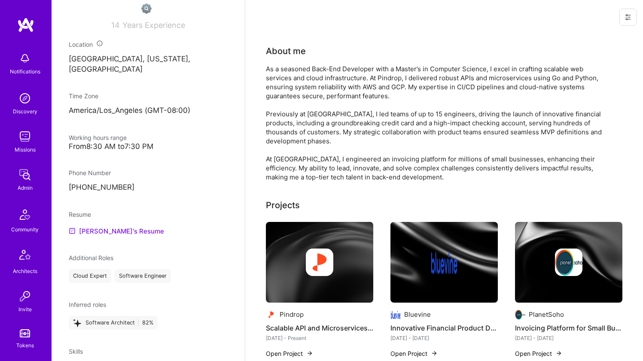  Describe the element at coordinates (148, 146) in the screenshot. I see `div: From 8:30 AM to 7:30 PM` at that location.